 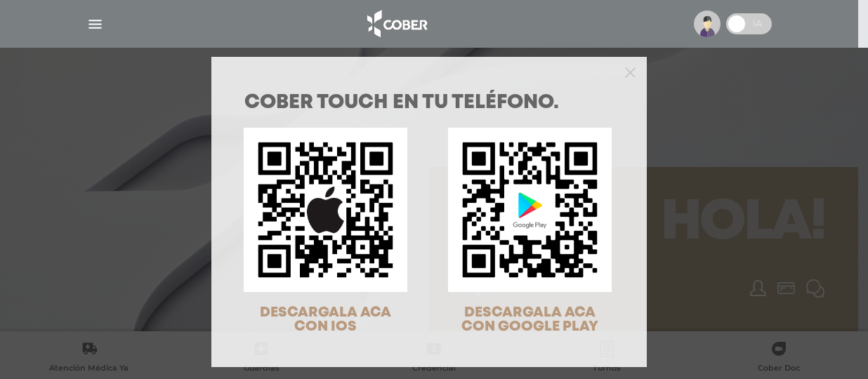 What do you see at coordinates (530, 319) in the screenshot?
I see `span: DESCARGALA ACA CON GOOGLE PLAY` at bounding box center [530, 319].